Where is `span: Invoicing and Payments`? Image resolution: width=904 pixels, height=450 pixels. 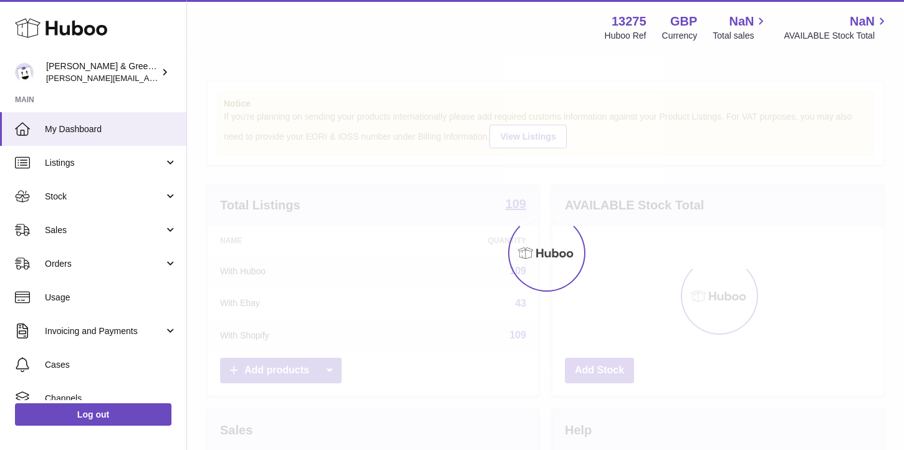
span: Invoicing and Payments is located at coordinates (104, 331).